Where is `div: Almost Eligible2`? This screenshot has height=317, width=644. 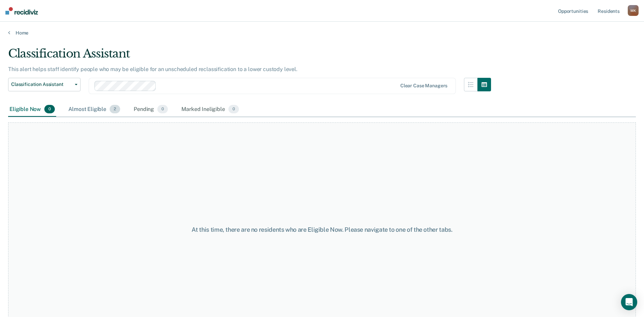 div: Almost Eligible2 is located at coordinates (94, 109).